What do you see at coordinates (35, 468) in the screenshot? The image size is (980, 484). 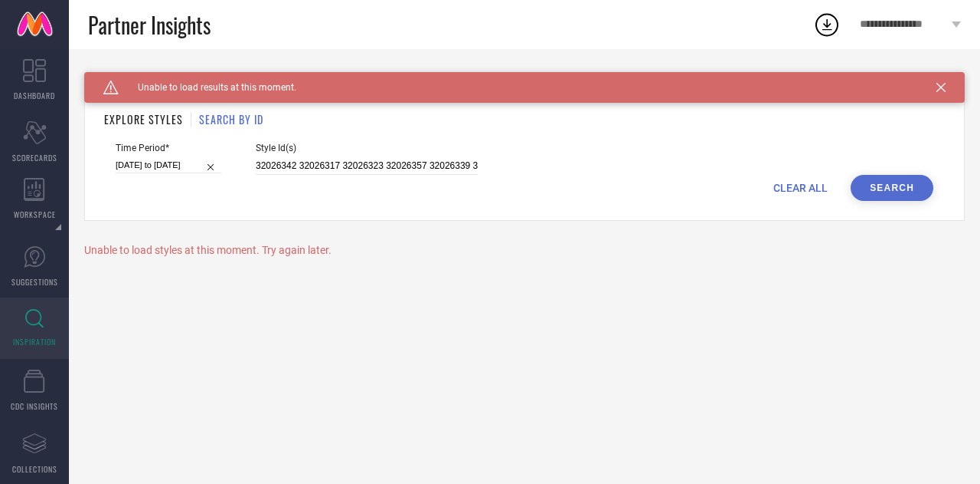 I see `span: COLLECTIONS` at bounding box center [35, 468].